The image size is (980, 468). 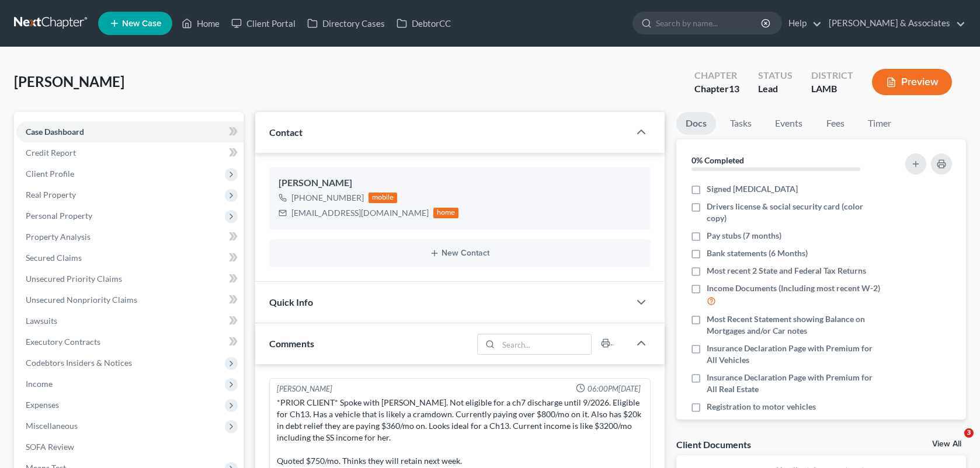 I want to click on a: Unsecured Nonpriority Claims, so click(x=130, y=300).